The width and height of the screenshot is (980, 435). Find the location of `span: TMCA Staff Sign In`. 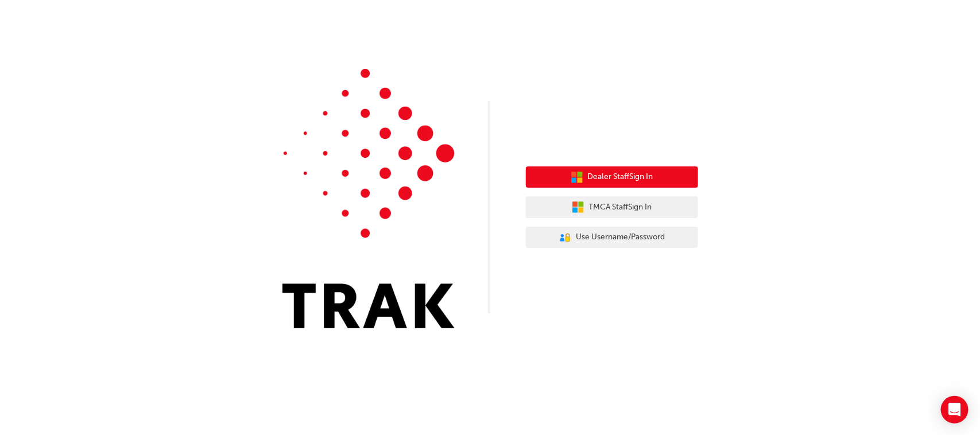

span: TMCA Staff Sign In is located at coordinates (620, 207).